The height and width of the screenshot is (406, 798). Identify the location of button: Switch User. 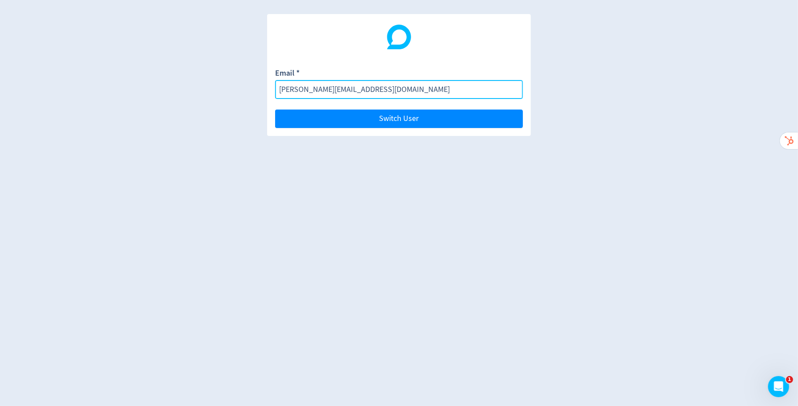
(399, 119).